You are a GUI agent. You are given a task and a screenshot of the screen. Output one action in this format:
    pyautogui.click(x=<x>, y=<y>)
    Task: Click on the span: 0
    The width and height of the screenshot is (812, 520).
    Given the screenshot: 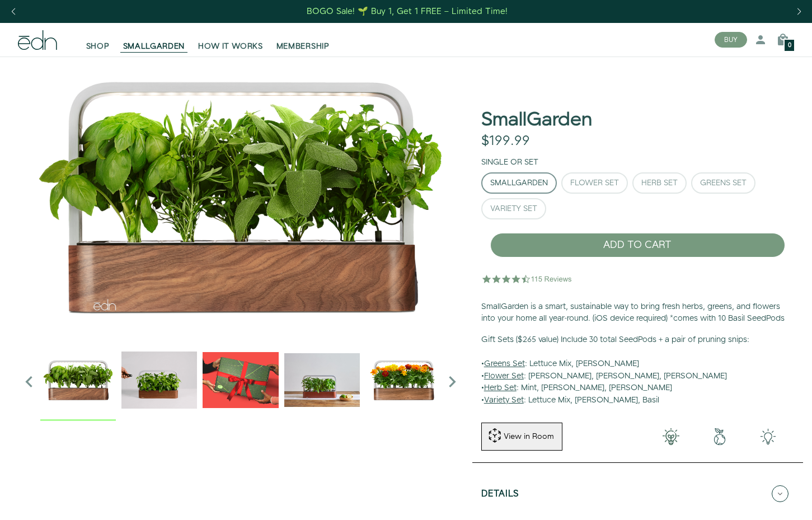 What is the action you would take?
    pyautogui.click(x=790, y=46)
    